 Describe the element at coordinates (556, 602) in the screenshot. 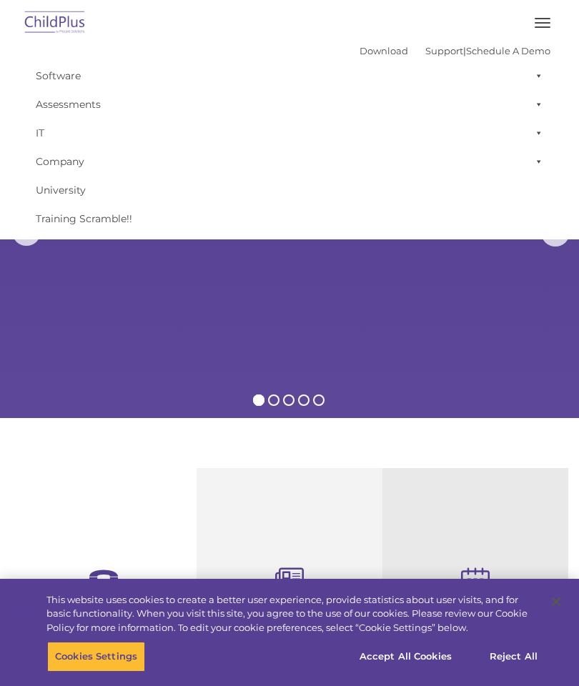

I see `button: Close` at that location.